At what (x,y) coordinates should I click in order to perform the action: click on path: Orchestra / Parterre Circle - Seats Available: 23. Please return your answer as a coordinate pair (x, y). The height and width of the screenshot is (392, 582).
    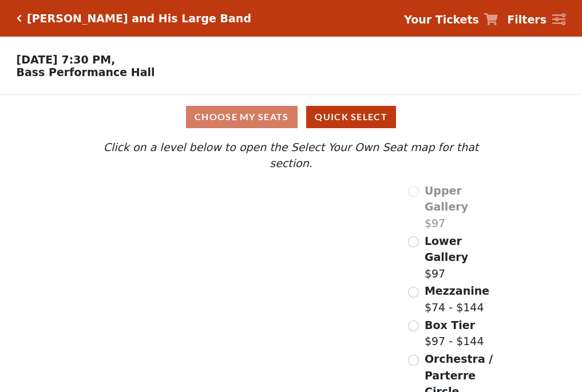
    Looking at the image, I should click on (272, 334).